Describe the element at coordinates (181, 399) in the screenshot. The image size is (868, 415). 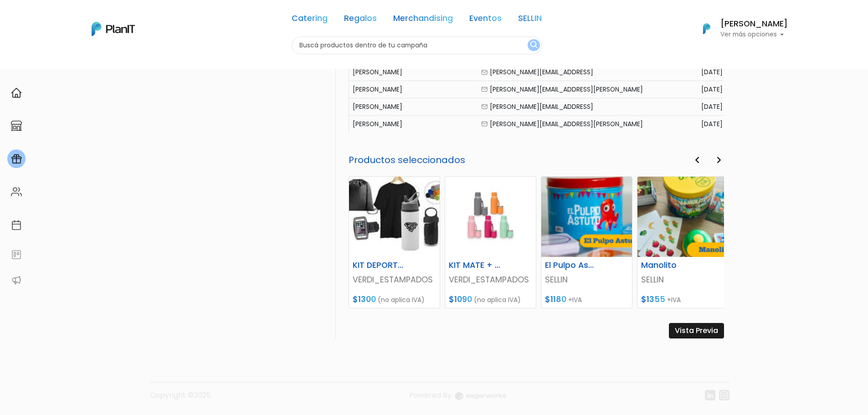
I see `p: Copyright ©2025` at that location.